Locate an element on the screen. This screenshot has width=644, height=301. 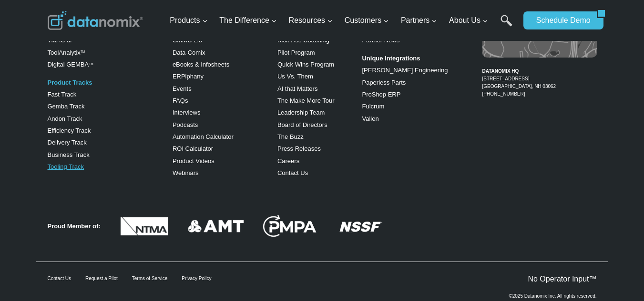
a: Efficiency Track is located at coordinates (69, 130).